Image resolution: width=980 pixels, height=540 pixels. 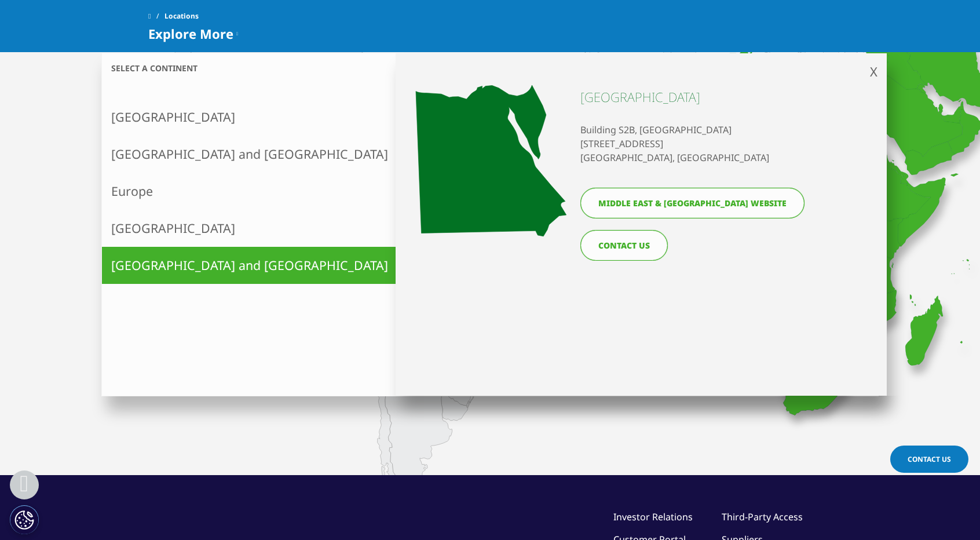 I want to click on a: Investor Relations, so click(x=653, y=516).